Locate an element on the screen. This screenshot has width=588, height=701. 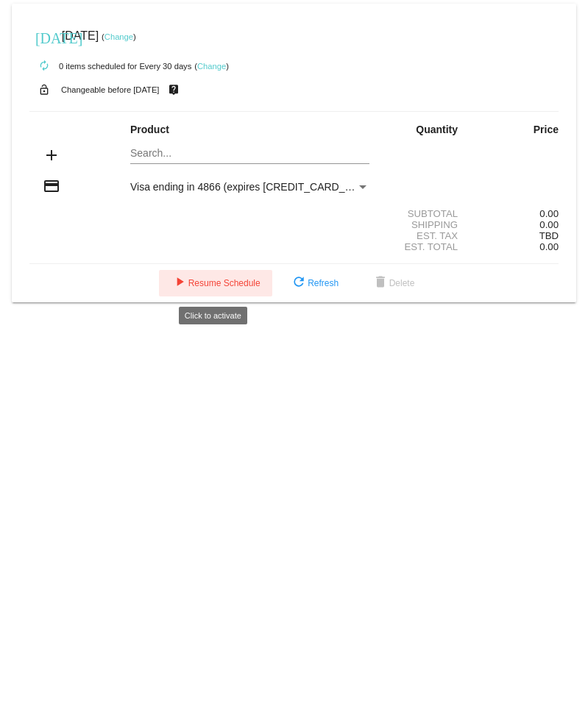
strong: Quantity is located at coordinates (436, 130).